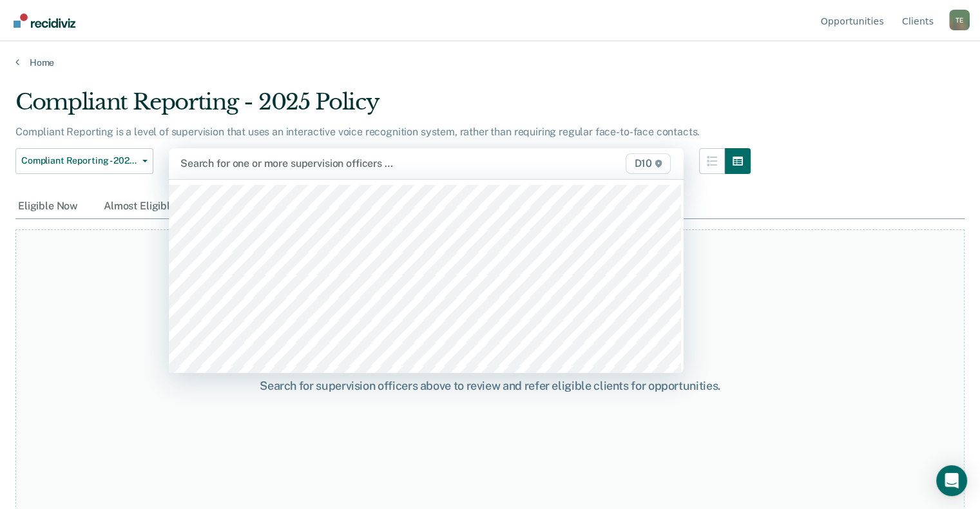 This screenshot has width=980, height=509. What do you see at coordinates (357, 131) in the screenshot?
I see `p: Compliant Reporting is a level of supervision that uses an interactive voice recognition system, ...` at bounding box center [357, 131].